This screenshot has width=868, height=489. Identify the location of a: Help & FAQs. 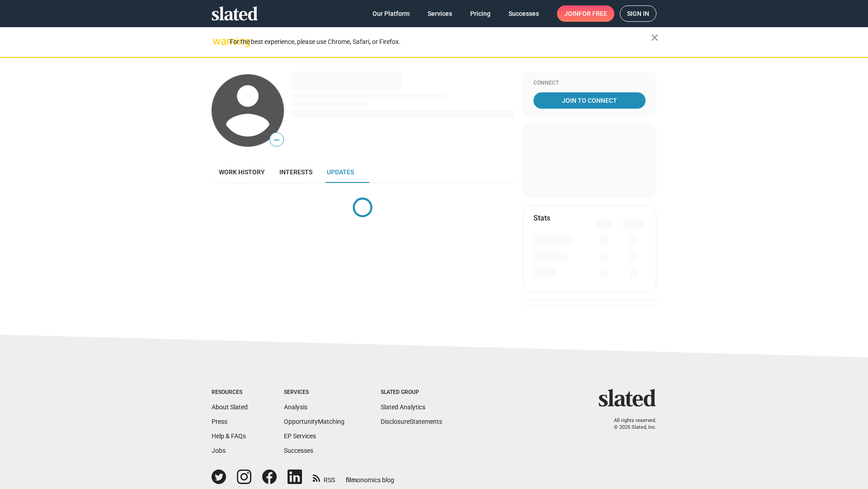
(229, 436).